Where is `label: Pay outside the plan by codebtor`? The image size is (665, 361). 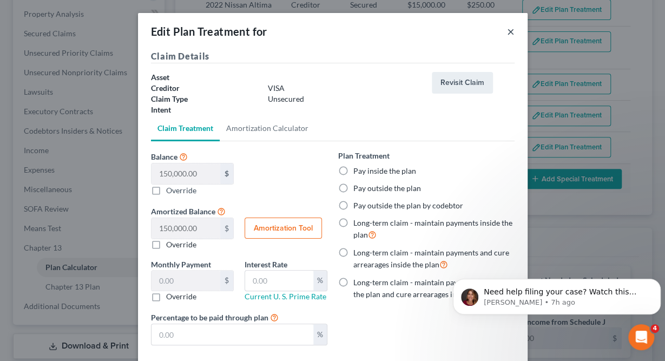 label: Pay outside the plan by codebtor is located at coordinates (408, 206).